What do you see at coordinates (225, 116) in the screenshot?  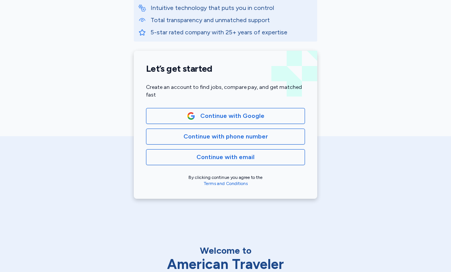 I see `button: Google LogoContinue with Google` at bounding box center [225, 116].